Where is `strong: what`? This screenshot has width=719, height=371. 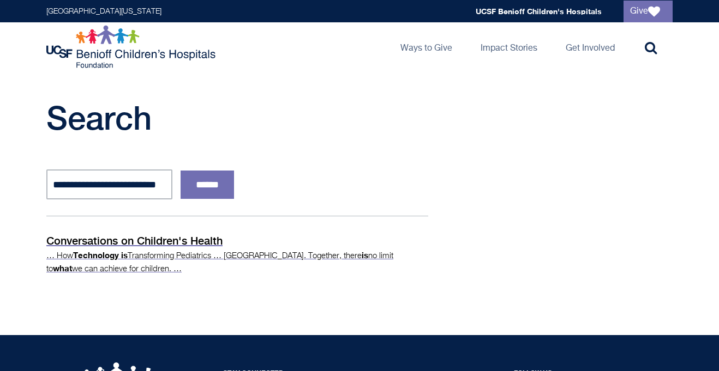 strong: what is located at coordinates (62, 268).